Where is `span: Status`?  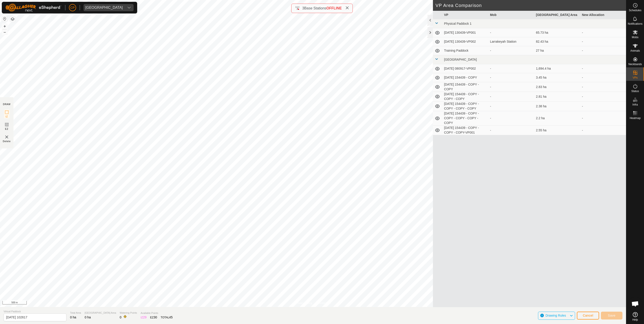
span: Status is located at coordinates (635, 91).